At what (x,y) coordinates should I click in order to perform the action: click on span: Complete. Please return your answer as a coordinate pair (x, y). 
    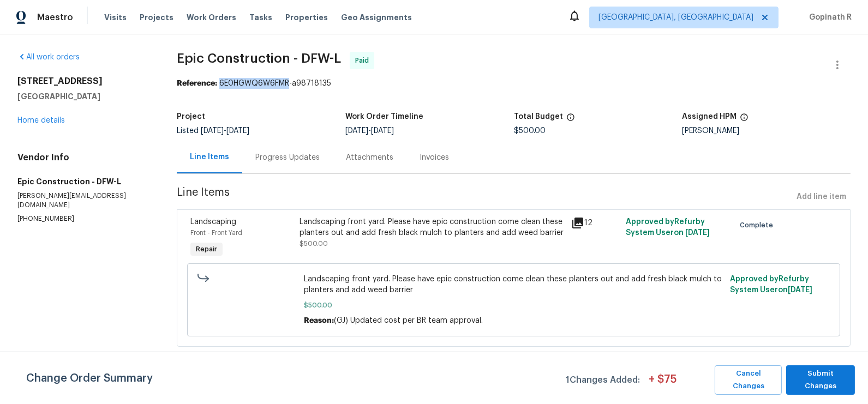
    Looking at the image, I should click on (759, 225).